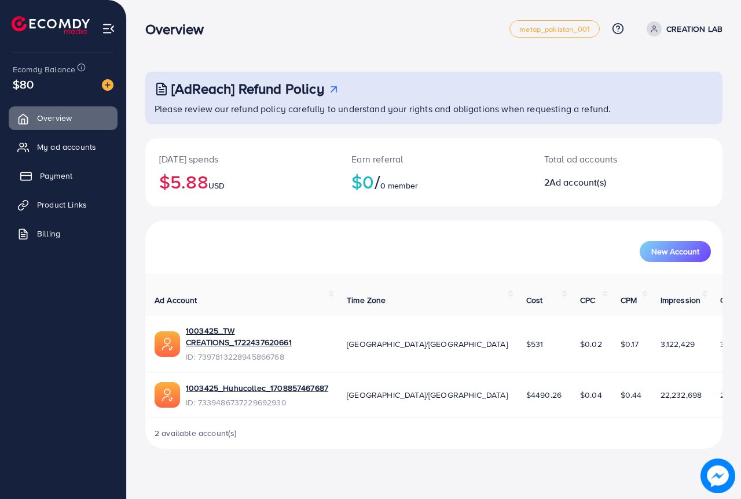 This screenshot has height=499, width=741. I want to click on p: Please review our refund policy carefully to understand your rights and obligations when requesti..., so click(435, 109).